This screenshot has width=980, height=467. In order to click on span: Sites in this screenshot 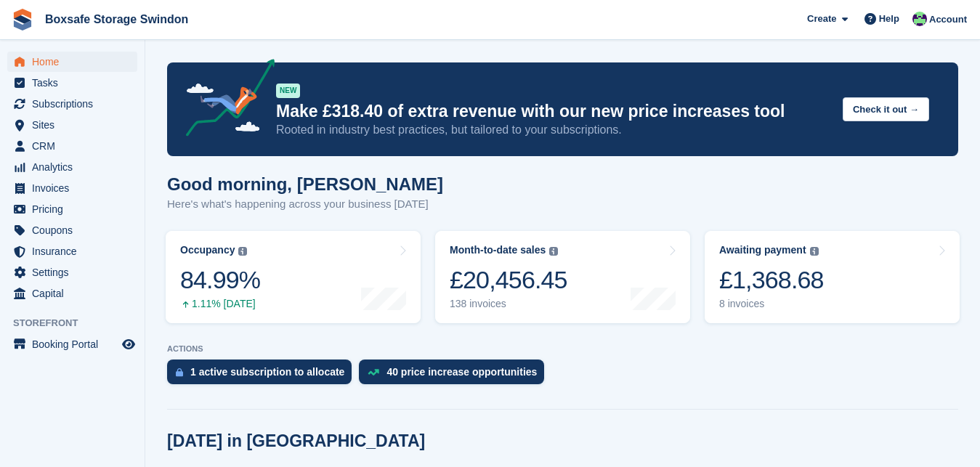, I will do `click(76, 124)`.